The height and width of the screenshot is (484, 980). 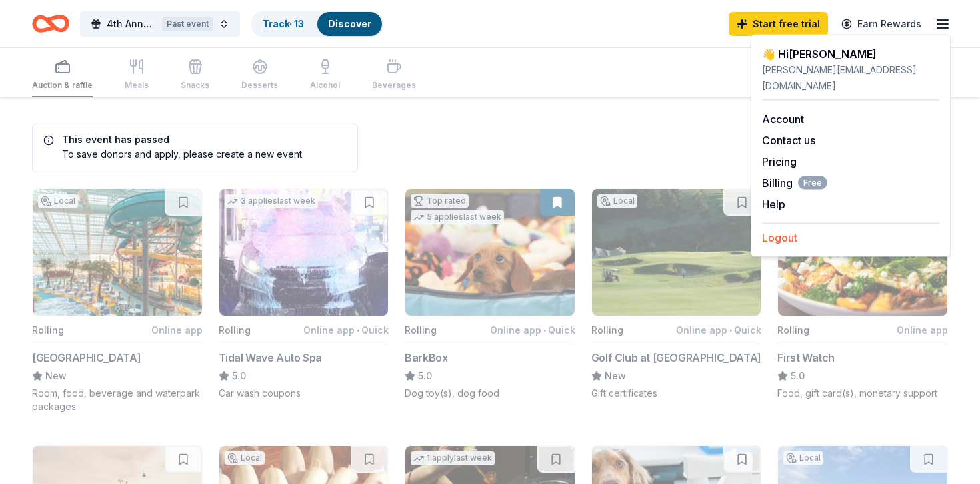 I want to click on span: Free, so click(x=813, y=183).